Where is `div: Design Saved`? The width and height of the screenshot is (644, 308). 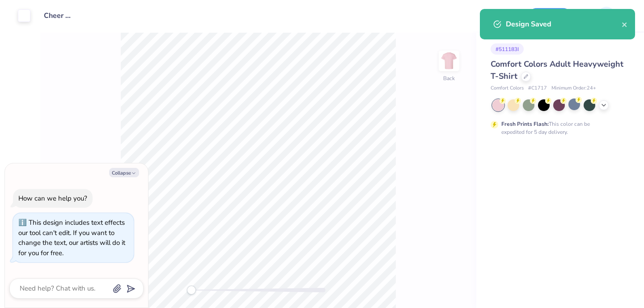 div: Design Saved is located at coordinates (564, 24).